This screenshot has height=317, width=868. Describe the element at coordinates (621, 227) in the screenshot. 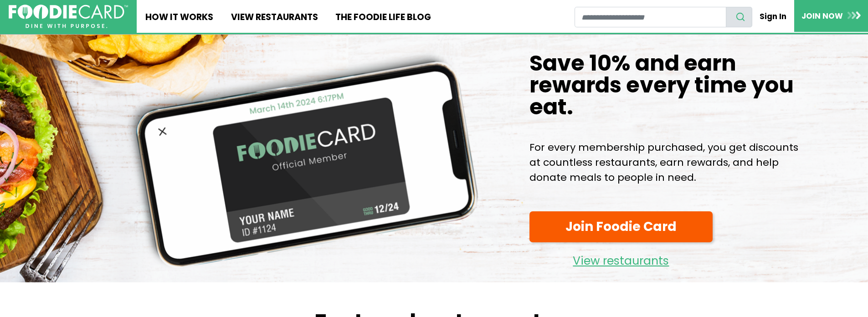

I see `a: Join Foodie Card` at that location.